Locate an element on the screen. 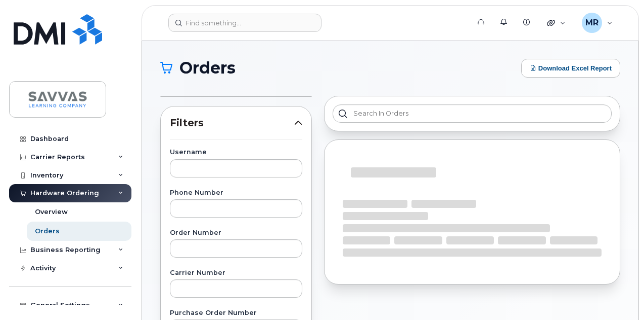 This screenshot has width=644, height=320. label: Username is located at coordinates (236, 152).